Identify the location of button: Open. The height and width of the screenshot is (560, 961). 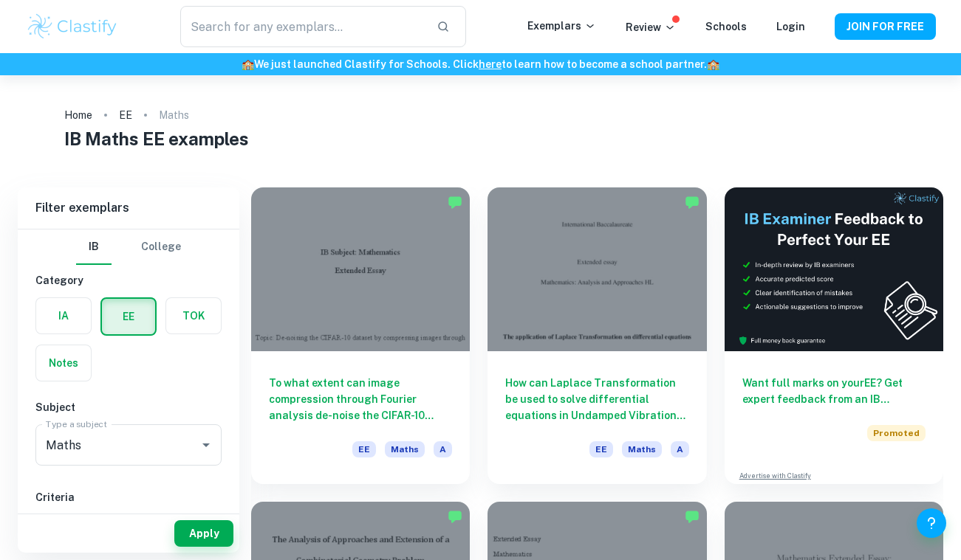
(206, 445).